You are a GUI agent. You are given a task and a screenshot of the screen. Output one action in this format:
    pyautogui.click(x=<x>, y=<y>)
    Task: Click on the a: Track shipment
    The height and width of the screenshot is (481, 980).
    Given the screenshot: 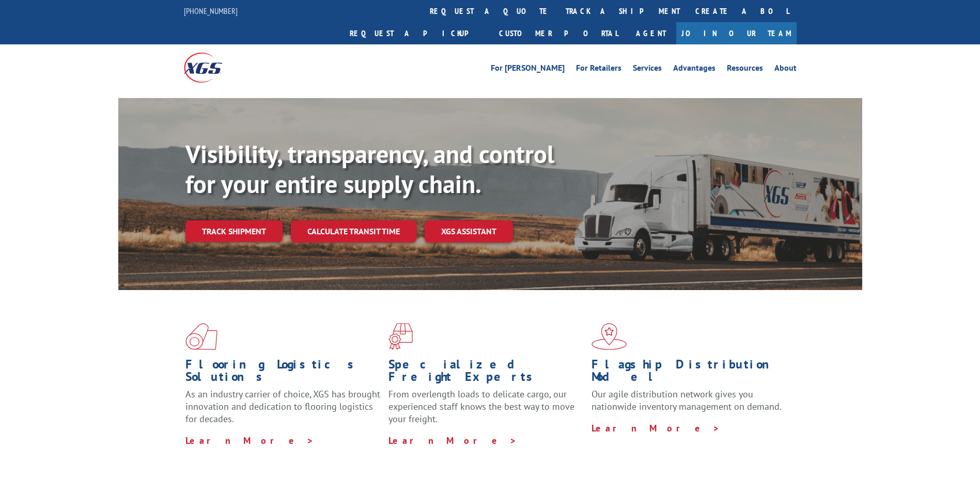 What is the action you would take?
    pyautogui.click(x=234, y=231)
    